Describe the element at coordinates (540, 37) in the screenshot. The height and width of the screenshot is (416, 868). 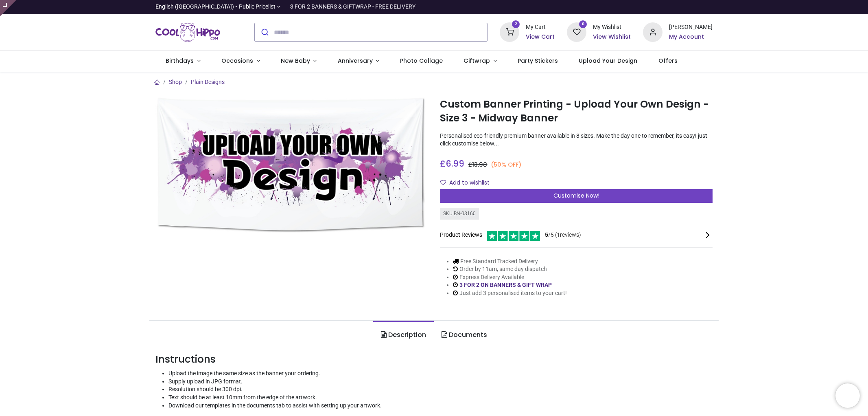
I see `h6: View Cart` at that location.